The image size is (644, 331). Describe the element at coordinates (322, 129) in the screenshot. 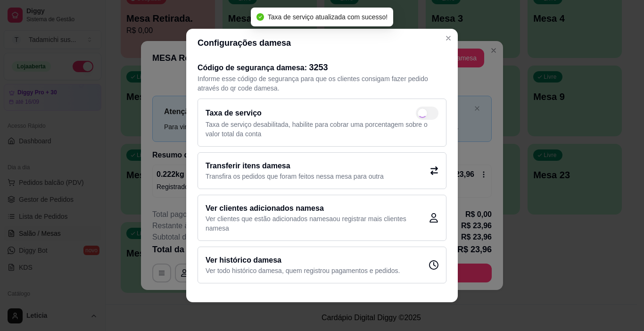

I see `p: Taxa de serviço desabilitada, habilite para cobrar uma porcentagem sobre o valor total da conta` at that location.